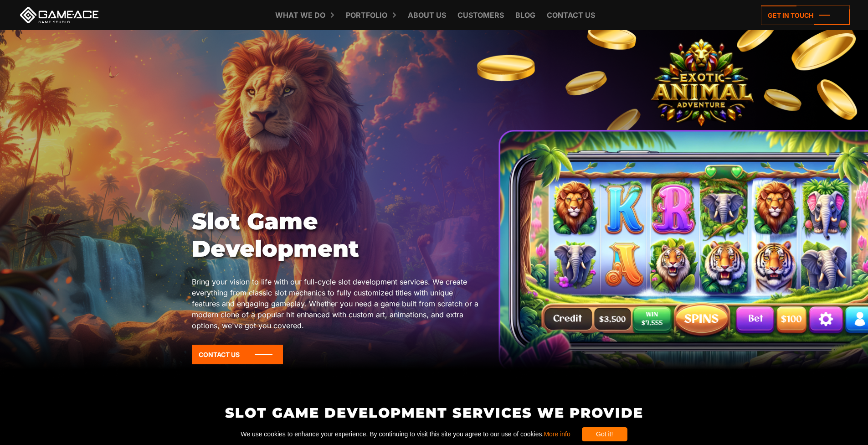 Image resolution: width=868 pixels, height=445 pixels. What do you see at coordinates (337, 235) in the screenshot?
I see `h1: Slot Game Development` at bounding box center [337, 235].